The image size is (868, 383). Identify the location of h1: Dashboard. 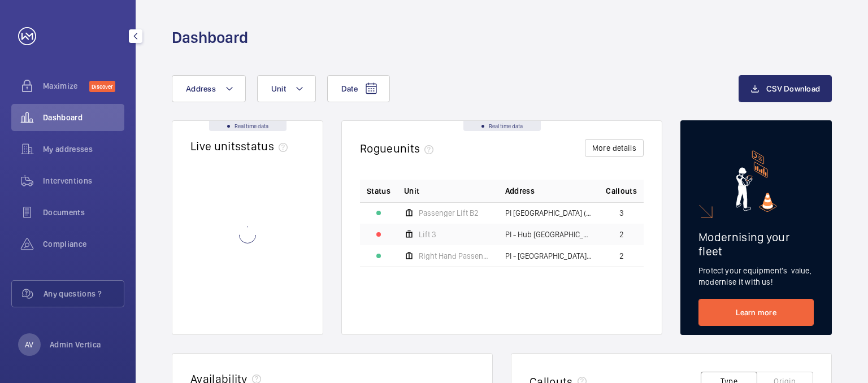
(209, 37).